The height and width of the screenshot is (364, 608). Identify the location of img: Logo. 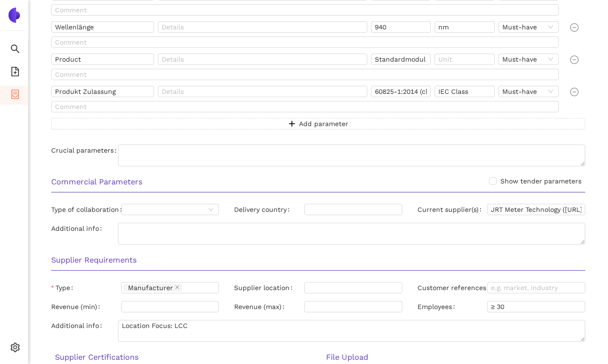
(14, 15).